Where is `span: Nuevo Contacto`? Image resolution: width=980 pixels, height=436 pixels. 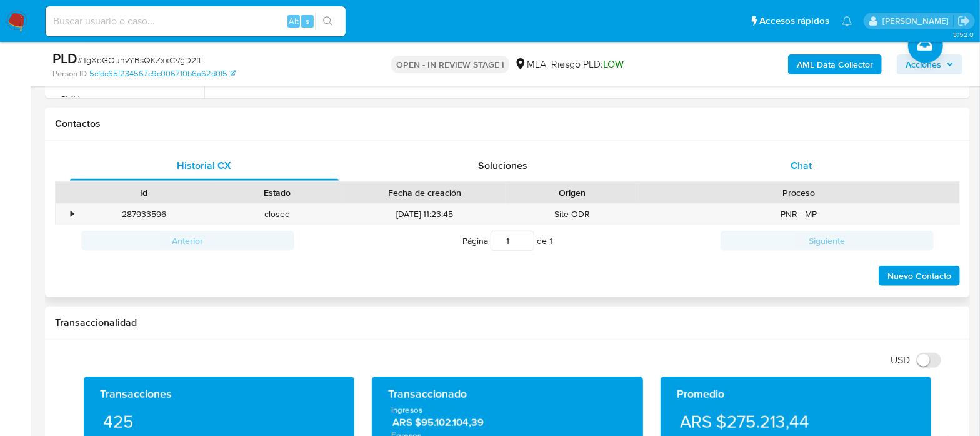 span: Nuevo Contacto is located at coordinates (919, 276).